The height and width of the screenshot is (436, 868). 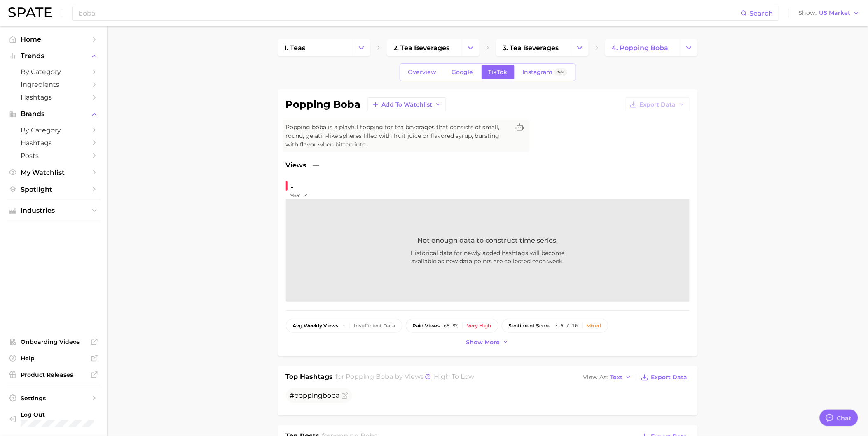 I want to click on a: Posts, so click(x=53, y=155).